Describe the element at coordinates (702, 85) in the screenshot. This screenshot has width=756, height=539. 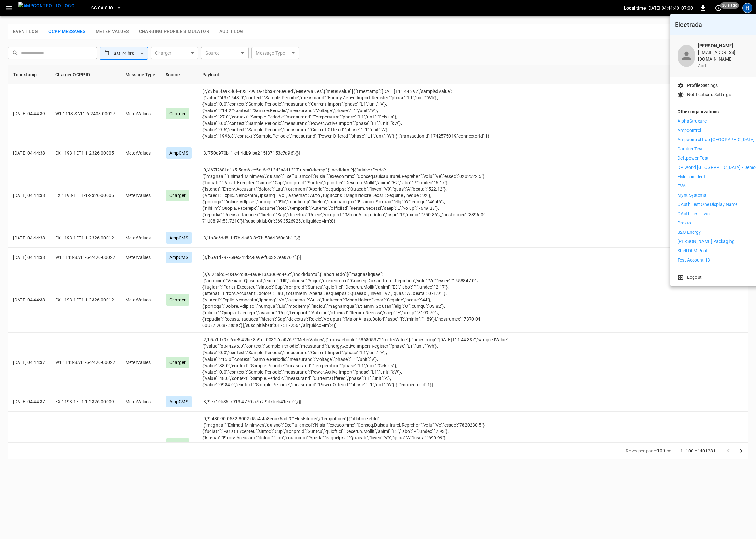
I see `p: Profile Settings` at that location.